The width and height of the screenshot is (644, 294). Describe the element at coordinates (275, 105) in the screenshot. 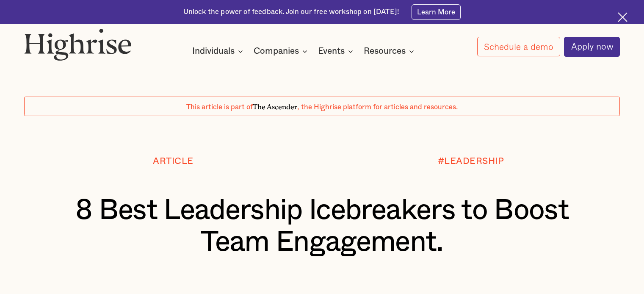

I see `span: The Ascender` at that location.